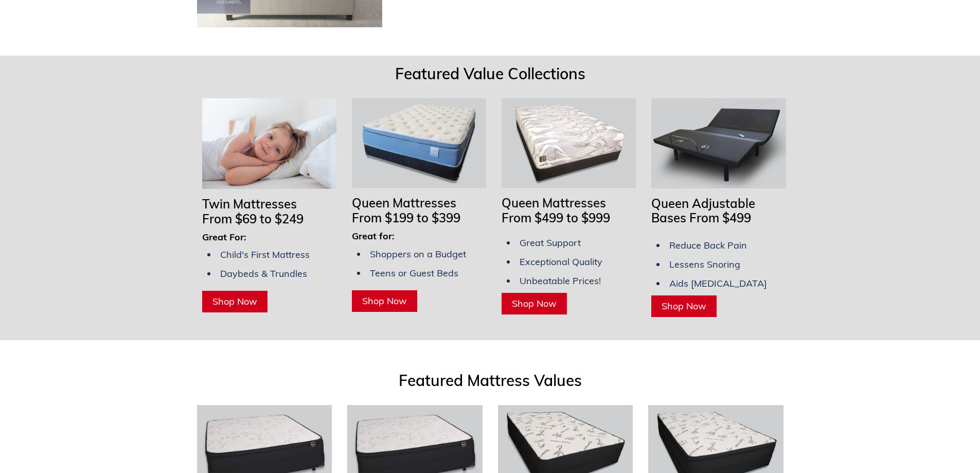 Image resolution: width=980 pixels, height=473 pixels. I want to click on span: Queen Adjustable Bases From $499, so click(703, 210).